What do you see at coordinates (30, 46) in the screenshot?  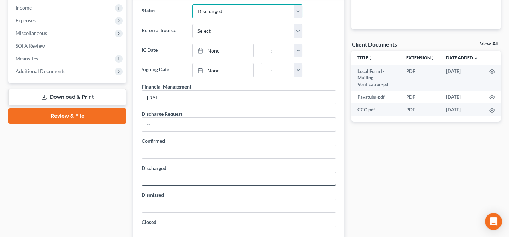 I see `span: SOFA Review` at bounding box center [30, 46].